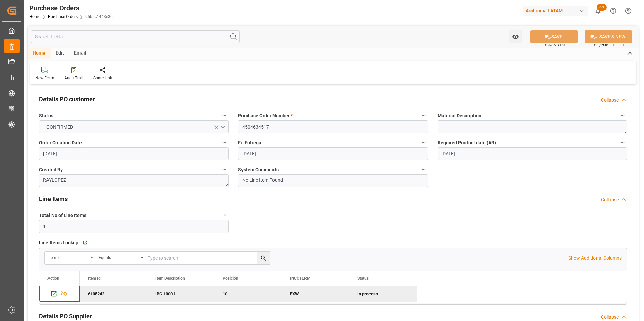  What do you see at coordinates (258, 170) in the screenshot?
I see `span: System Comments` at bounding box center [258, 170].